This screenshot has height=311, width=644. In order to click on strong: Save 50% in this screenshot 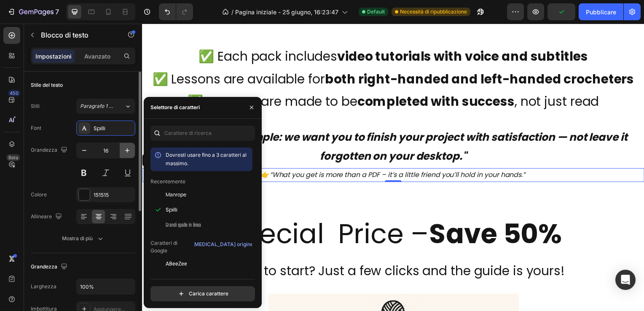, I will do `click(355, 212)`.